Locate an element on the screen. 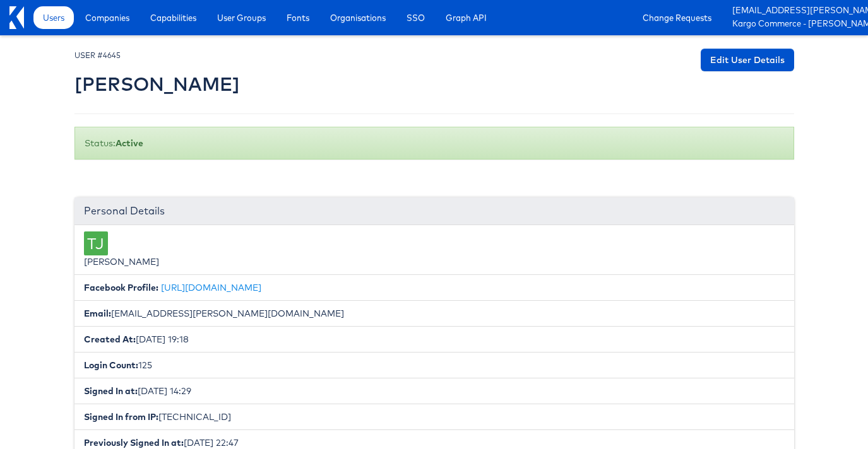 This screenshot has height=449, width=868. b: Active is located at coordinates (129, 143).